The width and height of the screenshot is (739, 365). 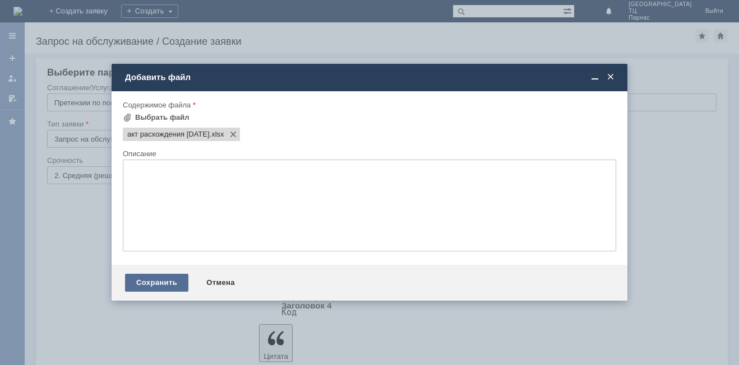 What do you see at coordinates (594, 77) in the screenshot?
I see `span: Свернуть (Ctrl + M)` at bounding box center [594, 77].